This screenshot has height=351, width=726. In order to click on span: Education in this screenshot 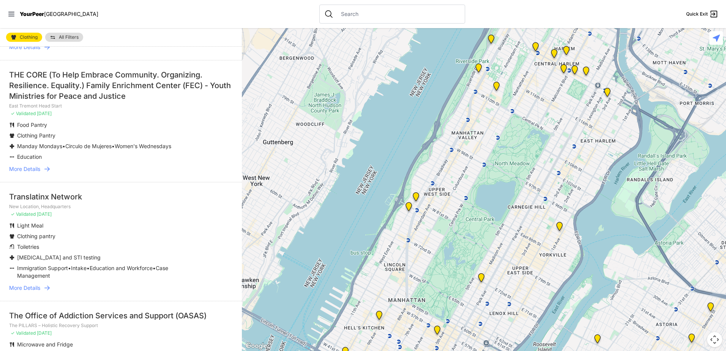, I will do `click(29, 157)`.